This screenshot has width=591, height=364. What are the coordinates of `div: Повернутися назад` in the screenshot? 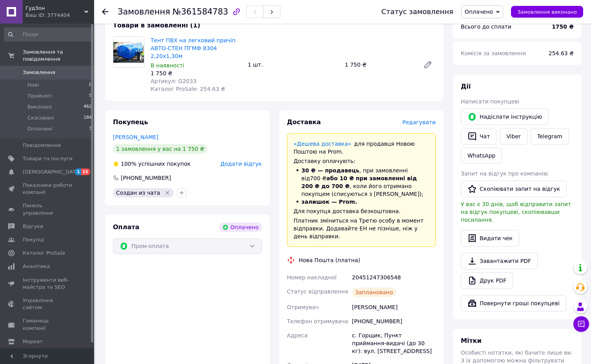 It's located at (105, 12).